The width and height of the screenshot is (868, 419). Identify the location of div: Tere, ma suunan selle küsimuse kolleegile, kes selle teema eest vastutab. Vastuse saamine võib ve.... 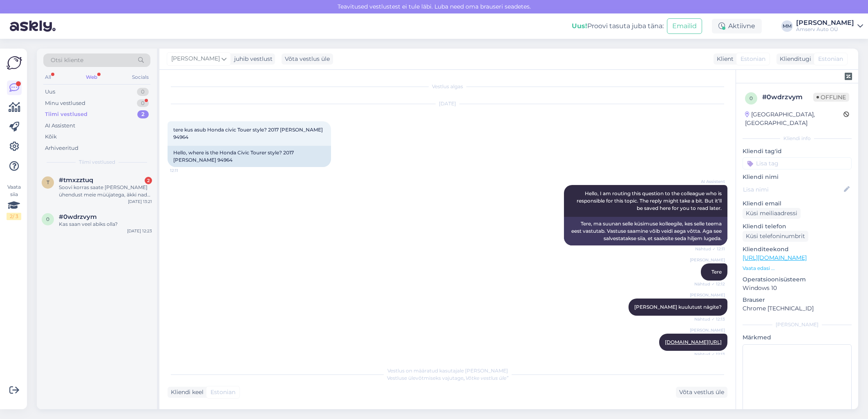
(646, 231).